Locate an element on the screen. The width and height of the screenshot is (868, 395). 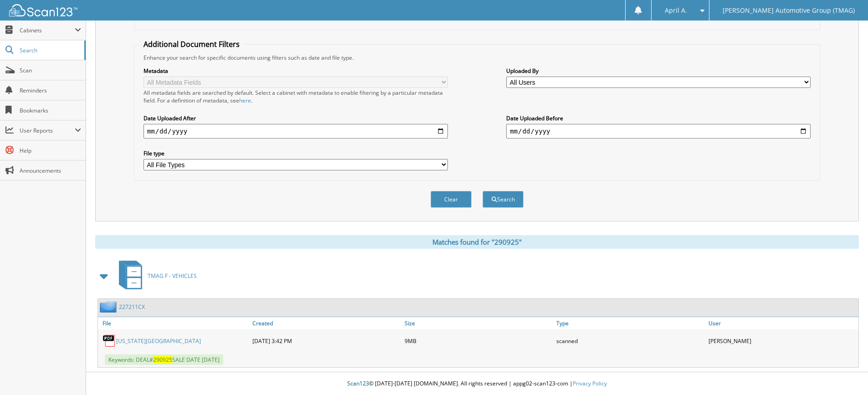
label: File type is located at coordinates (296, 153).